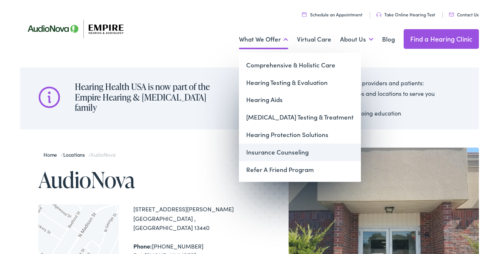 The width and height of the screenshot is (499, 254). I want to click on a: Locations, so click(76, 155).